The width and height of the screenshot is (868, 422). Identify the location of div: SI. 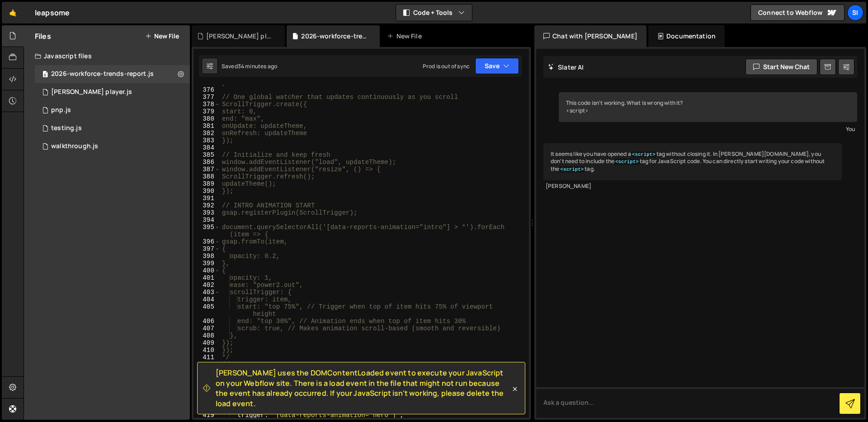
(855, 13).